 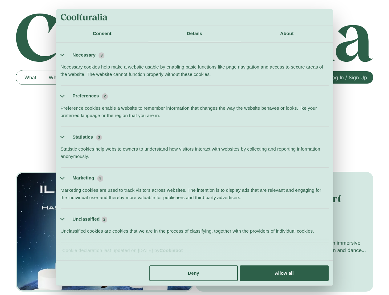 I want to click on label: Marketing, so click(x=83, y=178).